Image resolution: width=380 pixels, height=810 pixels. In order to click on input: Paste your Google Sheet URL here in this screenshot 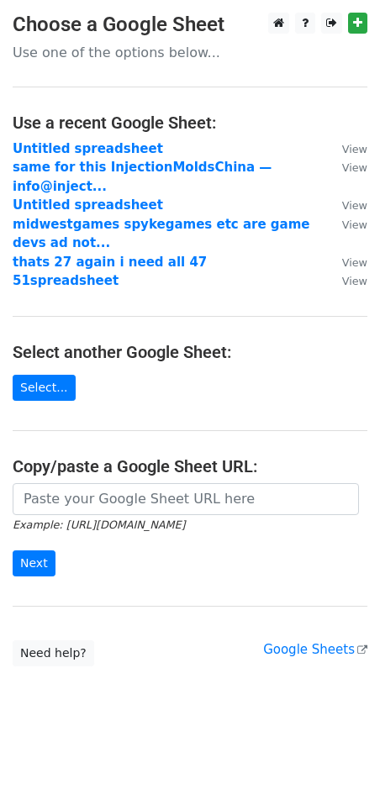, I will do `click(186, 499)`.